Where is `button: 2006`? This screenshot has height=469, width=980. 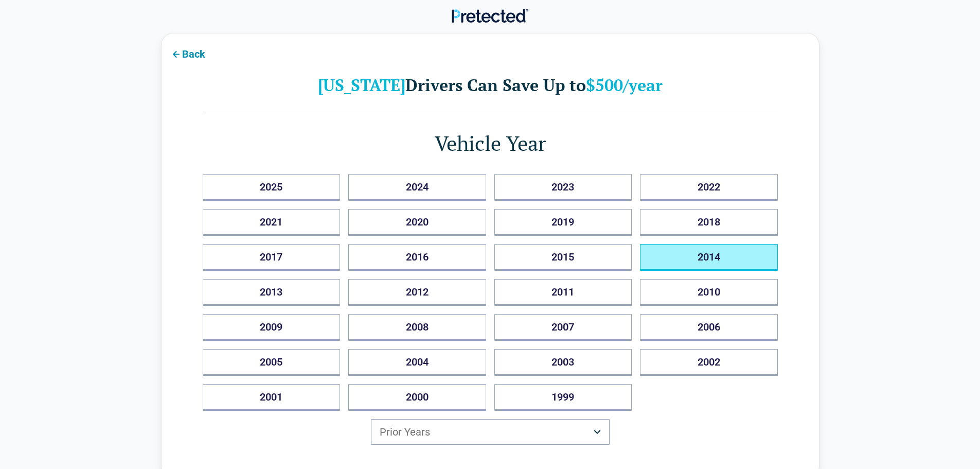
button: 2006 is located at coordinates (709, 327).